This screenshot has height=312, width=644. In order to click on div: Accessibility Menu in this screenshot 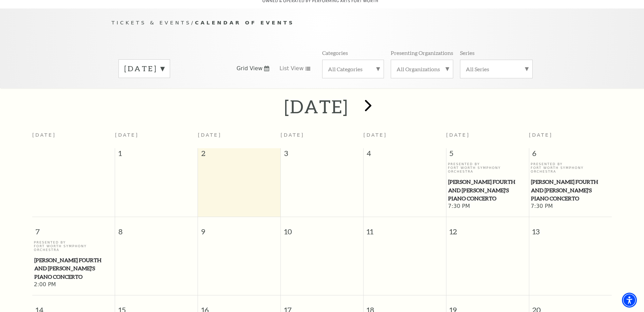, I will do `click(629, 300)`.